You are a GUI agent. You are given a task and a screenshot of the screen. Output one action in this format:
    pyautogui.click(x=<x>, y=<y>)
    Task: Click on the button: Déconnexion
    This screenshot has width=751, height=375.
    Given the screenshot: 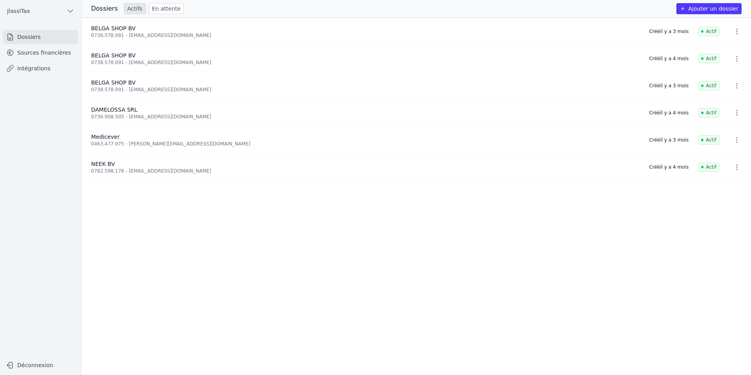 What is the action you would take?
    pyautogui.click(x=40, y=365)
    